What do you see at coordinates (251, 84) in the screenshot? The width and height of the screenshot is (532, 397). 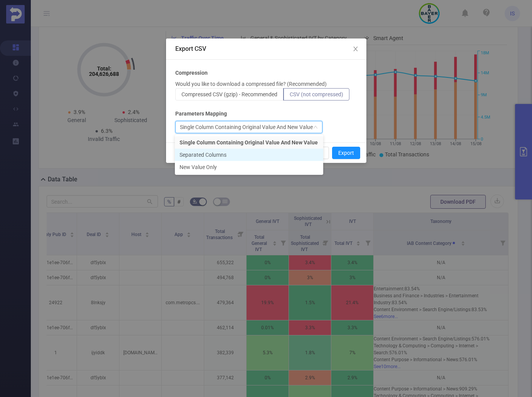 I see `p: Would you like to download a compressed file? (Recommended)` at bounding box center [251, 84].